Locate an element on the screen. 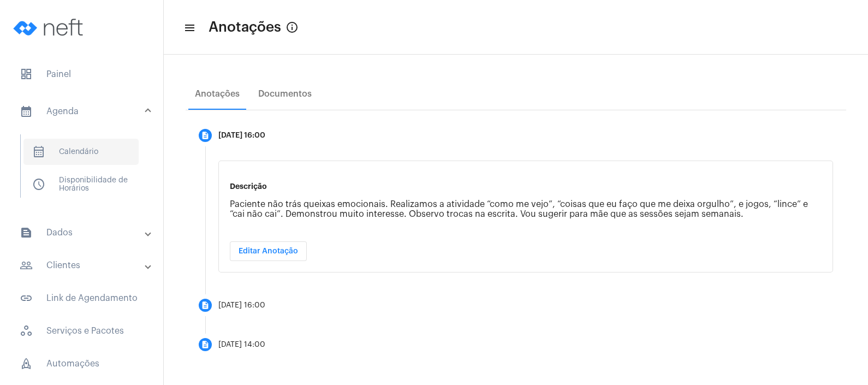  mat-expansion-panel-header: sidenav iconAgenda is located at coordinates (85, 112).